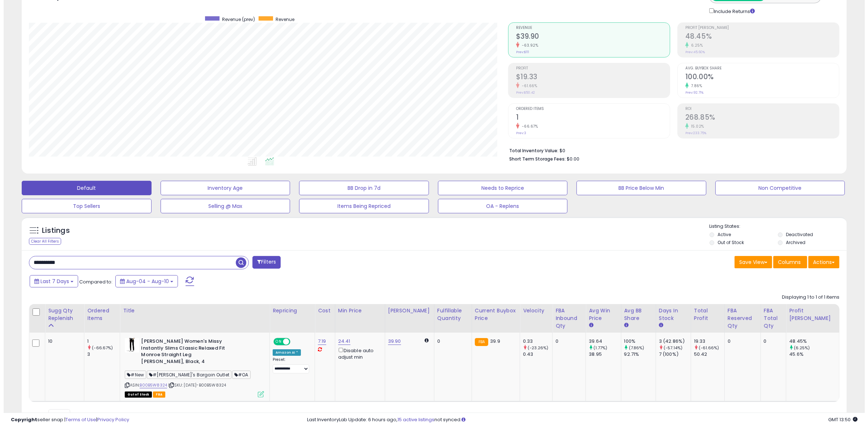 The width and height of the screenshot is (868, 427). I want to click on div: Cost, so click(321, 310).